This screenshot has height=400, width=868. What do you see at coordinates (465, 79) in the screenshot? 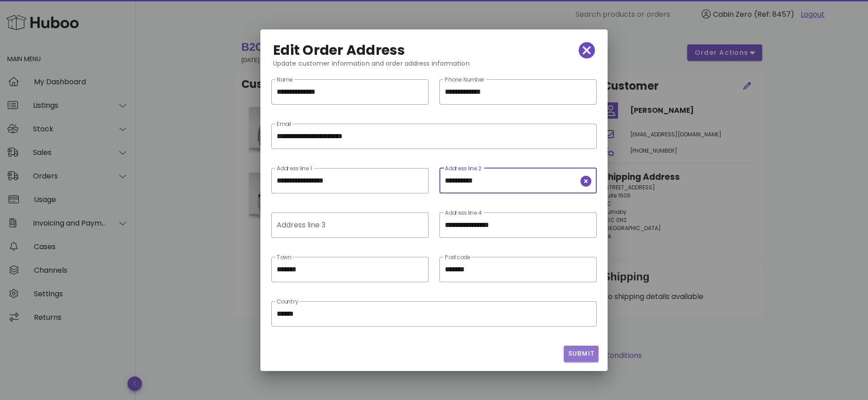
I see `label: Phone Number` at bounding box center [465, 79].